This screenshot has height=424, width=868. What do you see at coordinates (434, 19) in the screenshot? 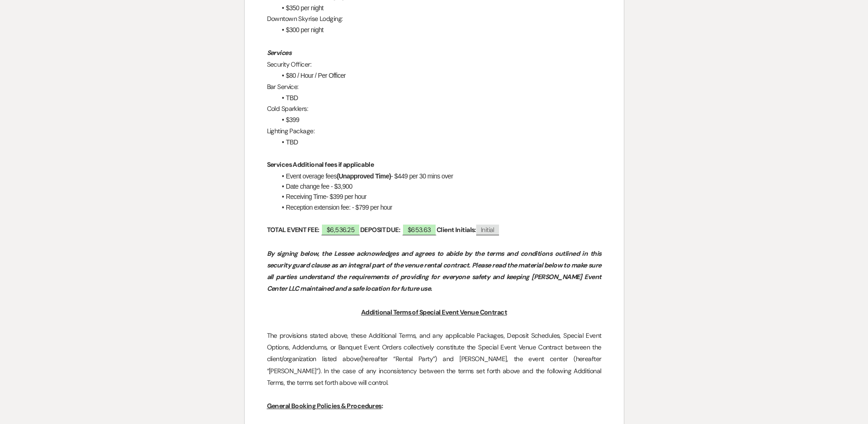
I see `p: Downtown Skyrise Lodging:` at bounding box center [434, 19].